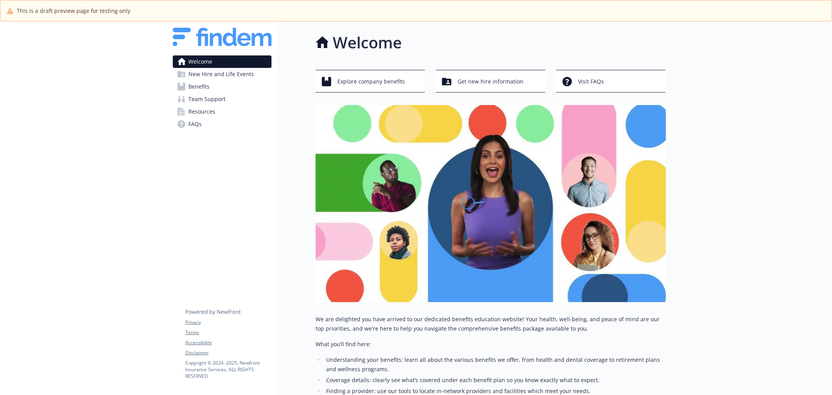 The image size is (832, 395). I want to click on button: Explore company benefits, so click(370, 81).